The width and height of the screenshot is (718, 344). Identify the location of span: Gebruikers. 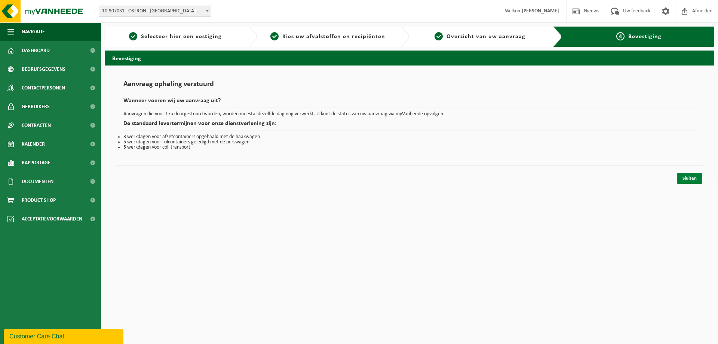
(36, 107).